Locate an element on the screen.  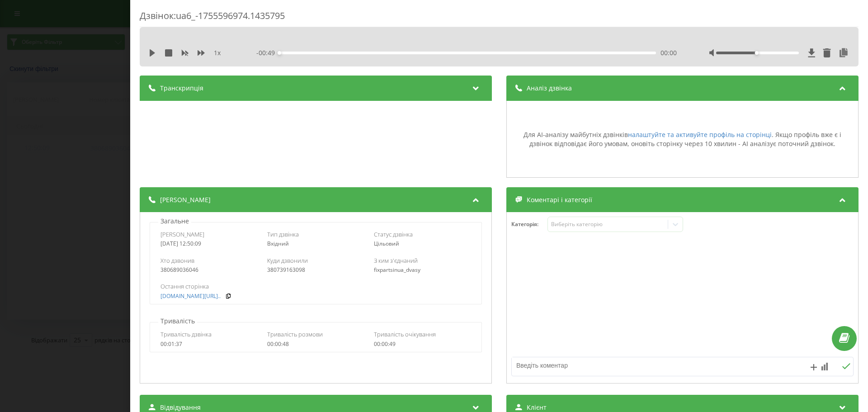
span: Вхідний is located at coordinates (278, 243).